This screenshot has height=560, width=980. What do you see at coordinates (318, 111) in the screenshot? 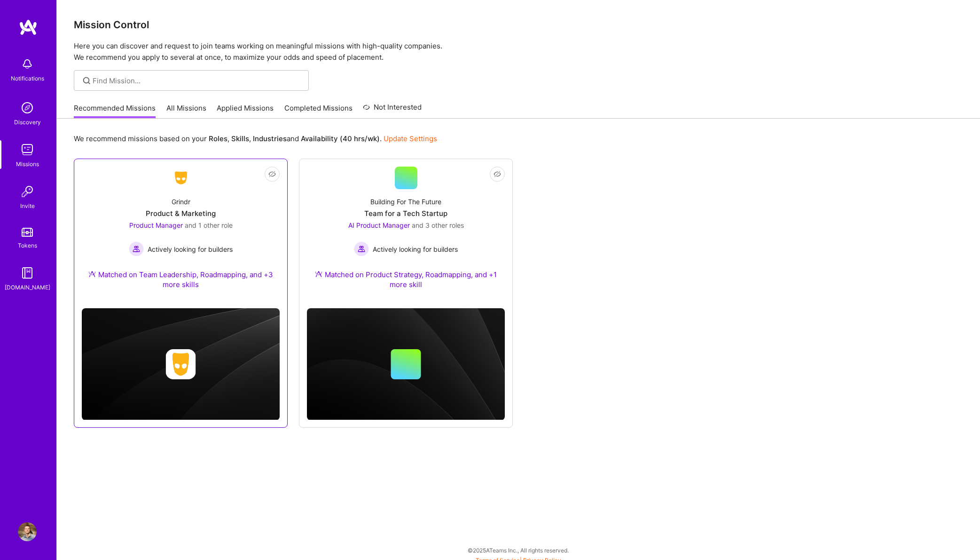
I see `a: Completed Missions` at bounding box center [318, 111].